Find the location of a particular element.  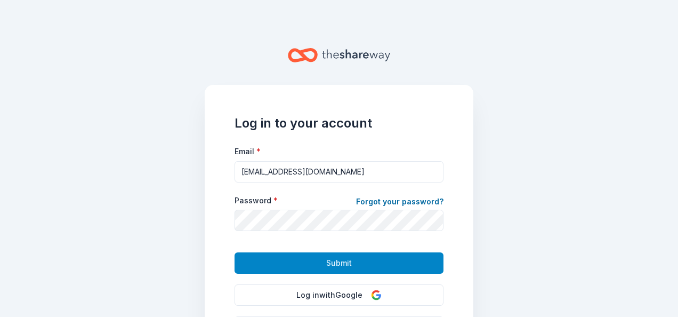

button: Submit is located at coordinates (339, 263).